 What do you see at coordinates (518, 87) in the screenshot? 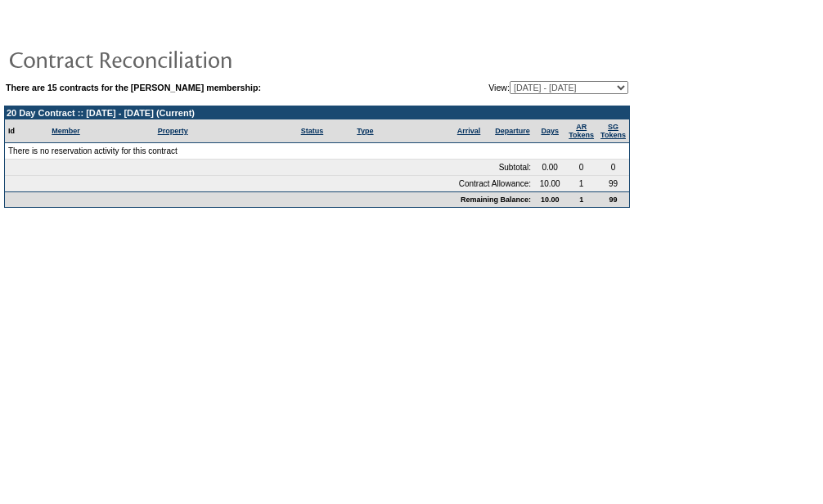
I see `td: View:` at bounding box center [518, 87].